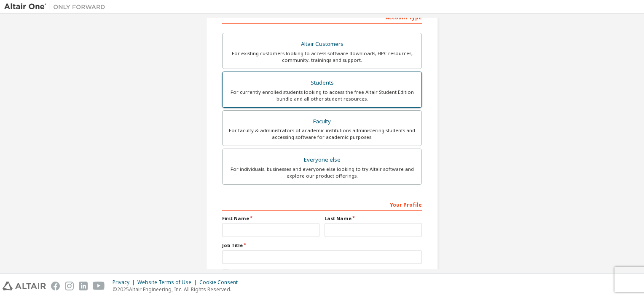 The height and width of the screenshot is (298, 644). I want to click on img: linkedin.svg, so click(83, 286).